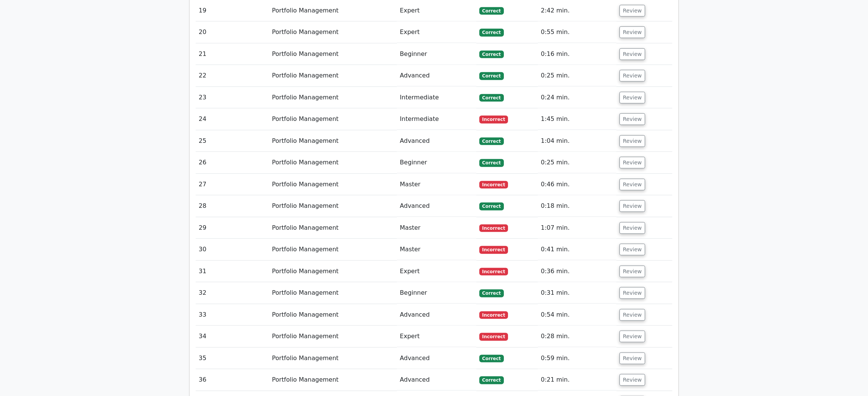 This screenshot has height=396, width=868. What do you see at coordinates (577, 380) in the screenshot?
I see `td: 0:21 min.` at bounding box center [577, 380].